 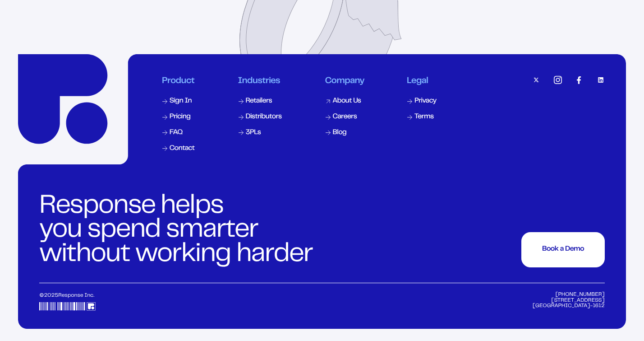 I want to click on a: About Us, so click(x=345, y=101).